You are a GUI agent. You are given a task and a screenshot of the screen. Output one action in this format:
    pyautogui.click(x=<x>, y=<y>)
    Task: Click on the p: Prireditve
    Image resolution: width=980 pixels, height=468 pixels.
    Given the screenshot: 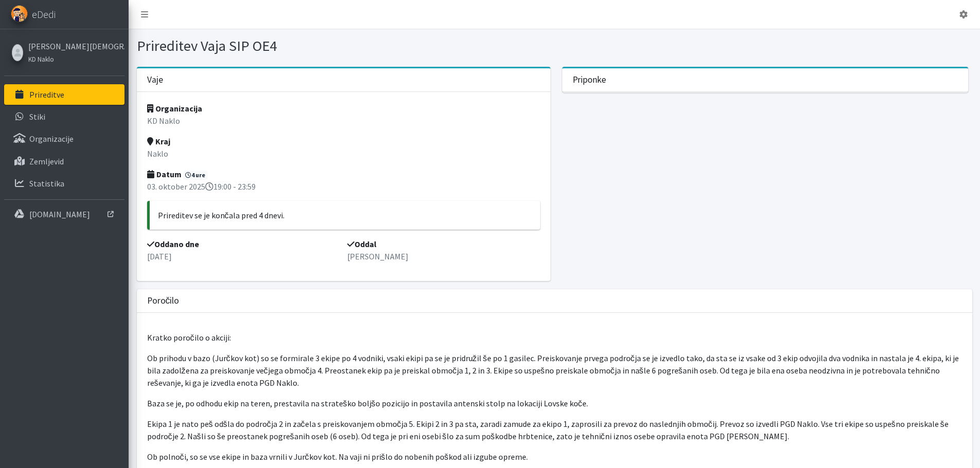 What is the action you would take?
    pyautogui.click(x=47, y=95)
    